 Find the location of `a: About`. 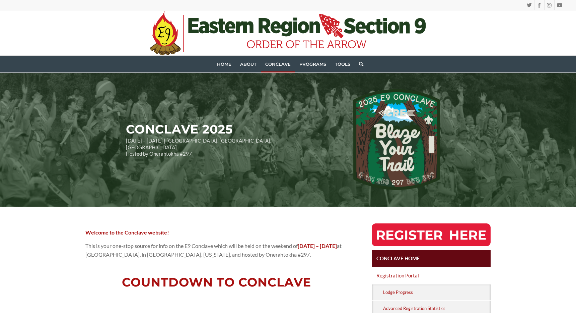

a: About is located at coordinates (248, 64).